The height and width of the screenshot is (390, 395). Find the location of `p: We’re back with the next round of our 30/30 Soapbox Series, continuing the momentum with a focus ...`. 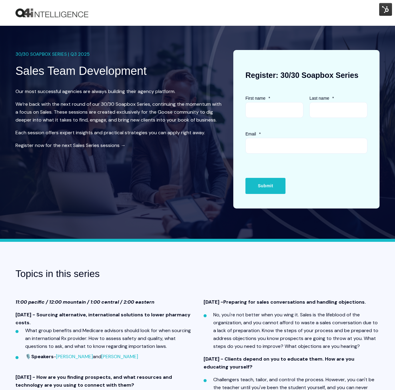

p: We’re back with the next round of our 30/30 Soapbox Series, continuing the momentum with a focus ... is located at coordinates (119, 112).